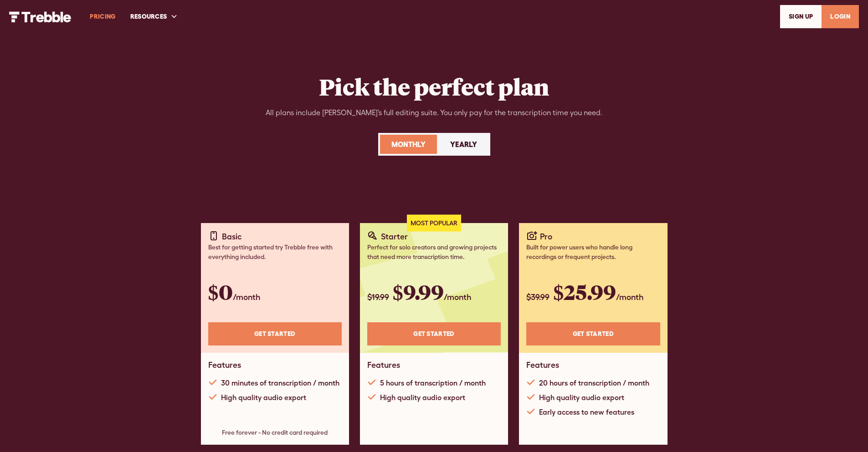  I want to click on a: Monthly, so click(409, 145).